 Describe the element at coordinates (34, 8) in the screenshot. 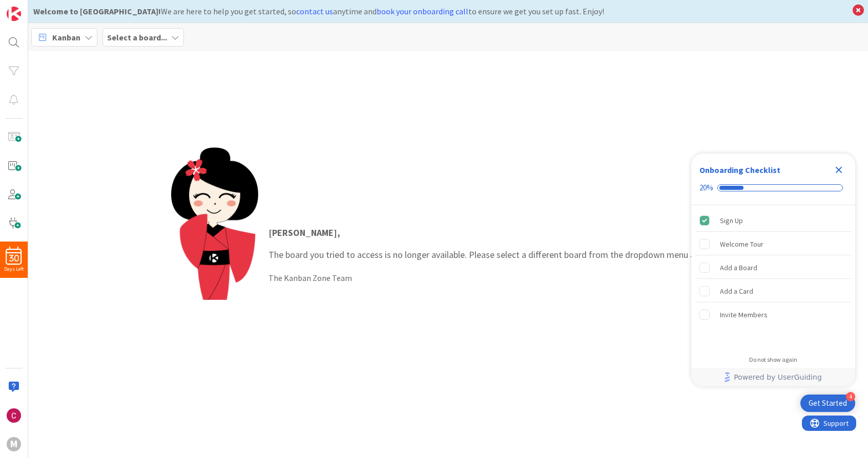

I see `span: Support` at that location.